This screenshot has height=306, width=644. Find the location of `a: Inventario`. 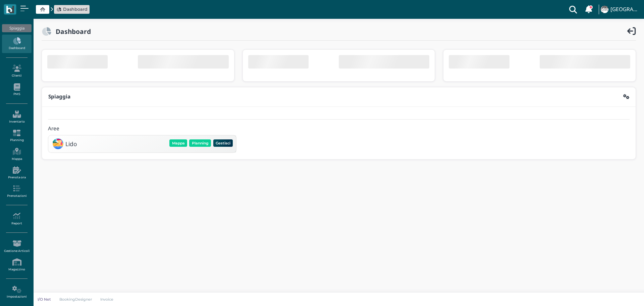

a: Inventario is located at coordinates (16, 117).